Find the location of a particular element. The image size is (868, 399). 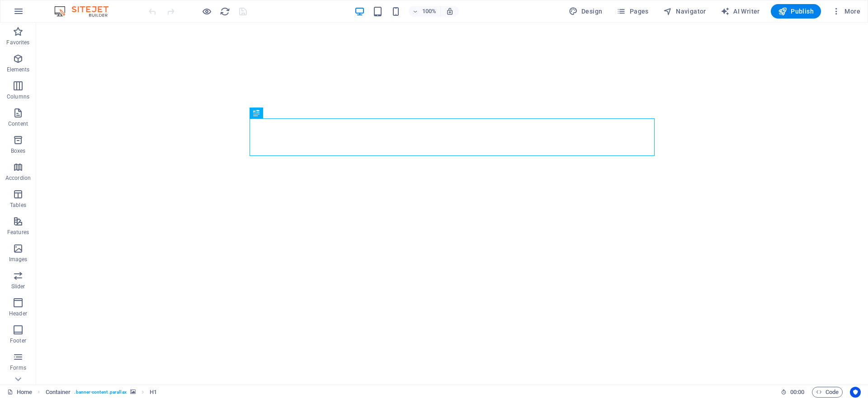

p: Elements is located at coordinates (18, 69).